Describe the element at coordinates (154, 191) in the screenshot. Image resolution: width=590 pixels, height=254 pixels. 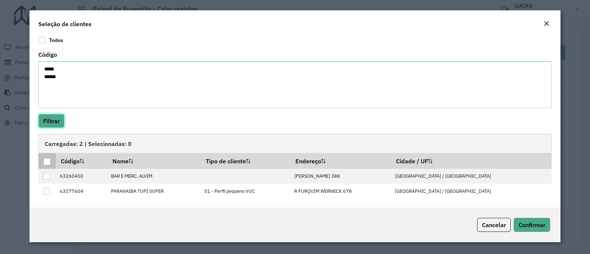
I see `td: PARANAIBA TUPI SUPER` at that location.